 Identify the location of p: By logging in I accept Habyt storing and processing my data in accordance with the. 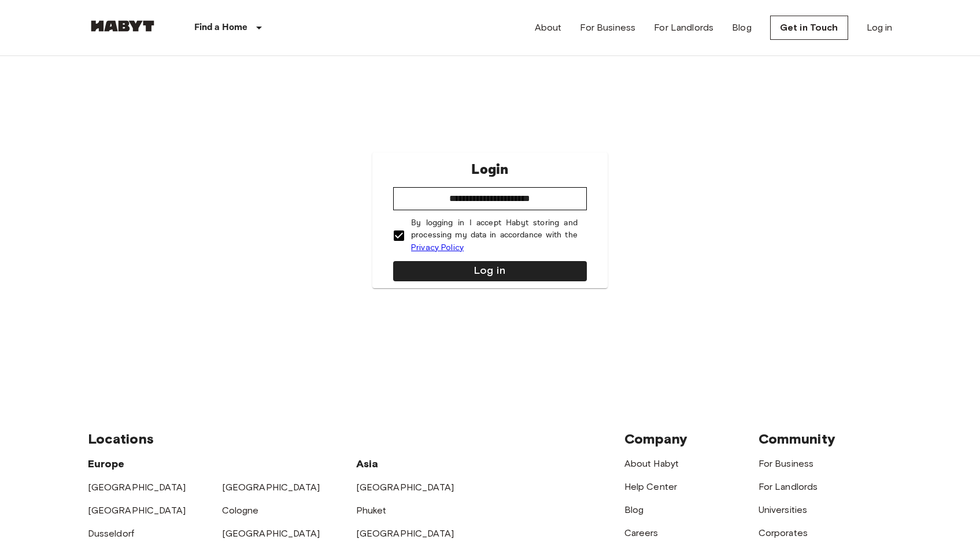
(494, 236).